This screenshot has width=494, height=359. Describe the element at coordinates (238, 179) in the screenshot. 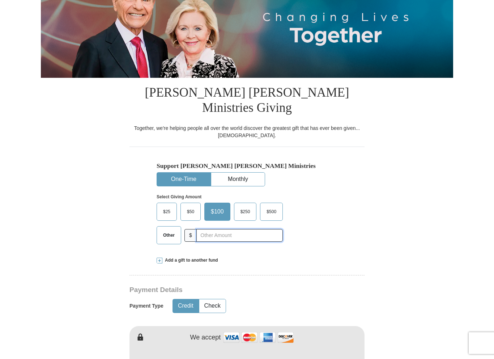

I see `button: Monthly` at that location.